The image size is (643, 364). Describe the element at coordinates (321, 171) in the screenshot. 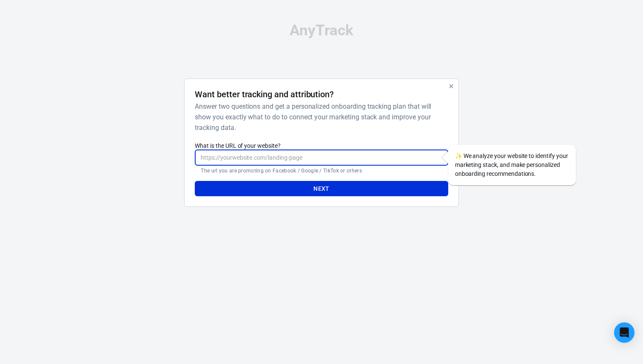

I see `p: The url you are promoting on Facebook / Google / TikTok or others` at that location.